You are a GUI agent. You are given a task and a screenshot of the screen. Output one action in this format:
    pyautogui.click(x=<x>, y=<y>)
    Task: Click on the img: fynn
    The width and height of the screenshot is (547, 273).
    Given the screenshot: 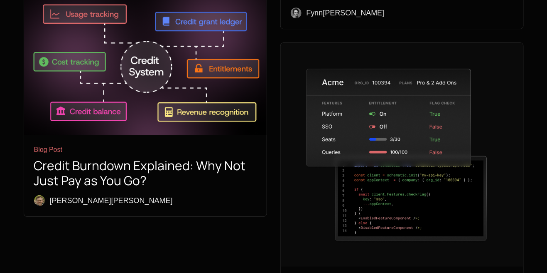 What is the action you would take?
    pyautogui.click(x=296, y=13)
    